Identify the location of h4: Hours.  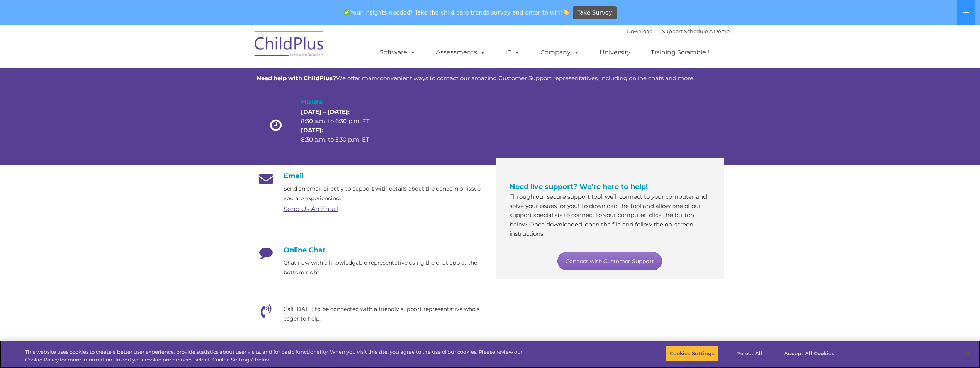
(342, 102).